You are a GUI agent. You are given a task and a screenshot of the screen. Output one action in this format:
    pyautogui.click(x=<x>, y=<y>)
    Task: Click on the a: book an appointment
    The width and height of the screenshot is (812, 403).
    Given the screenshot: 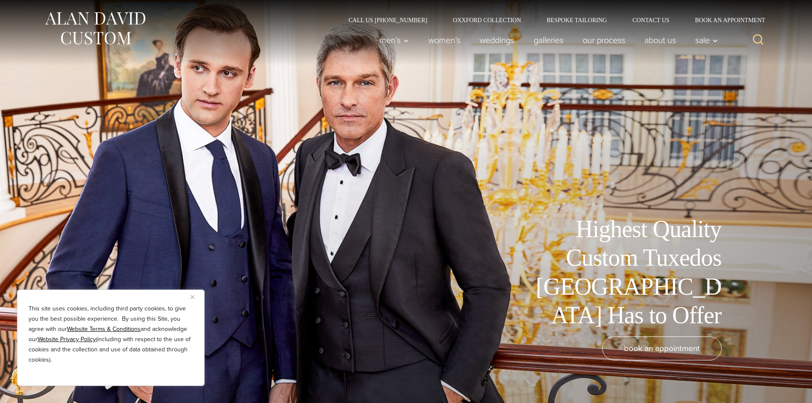 What is the action you would take?
    pyautogui.click(x=662, y=348)
    